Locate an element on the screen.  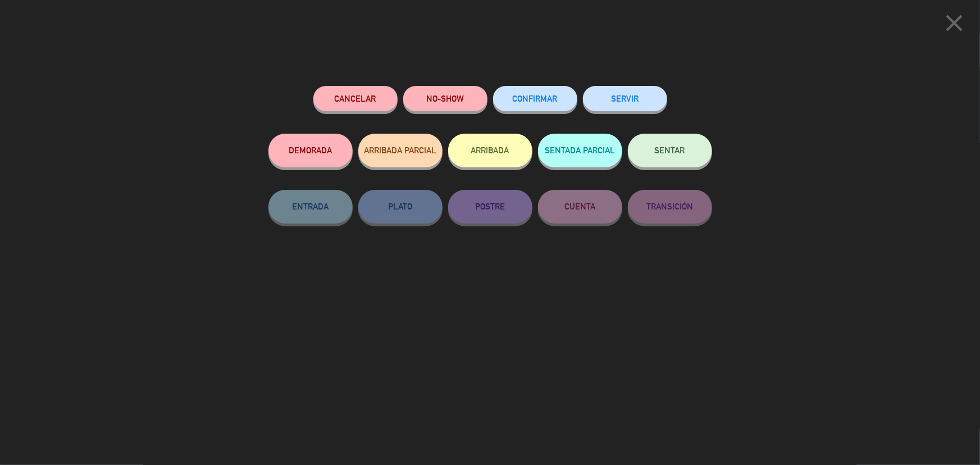
span: SENTAR is located at coordinates (670, 150).